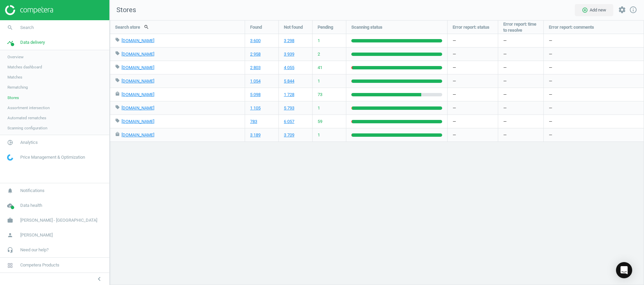  Describe the element at coordinates (289, 54) in the screenshot. I see `a: 3 939` at that location.